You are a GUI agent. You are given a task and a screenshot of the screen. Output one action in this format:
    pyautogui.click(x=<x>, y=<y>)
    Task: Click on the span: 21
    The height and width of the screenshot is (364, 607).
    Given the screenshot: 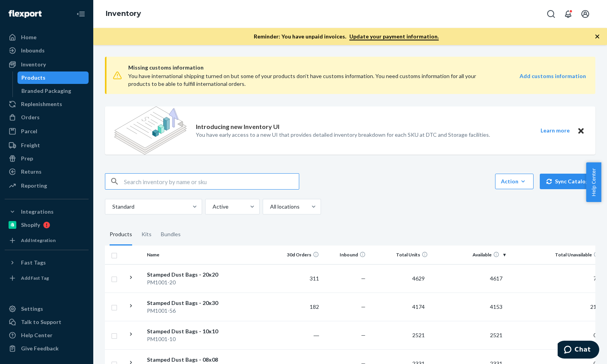 What is the action you would take?
    pyautogui.click(x=593, y=306)
    